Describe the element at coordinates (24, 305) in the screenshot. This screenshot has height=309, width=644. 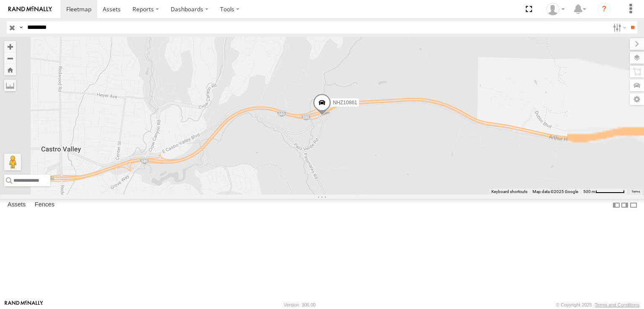
I see `a: Visit our Website` at that location.